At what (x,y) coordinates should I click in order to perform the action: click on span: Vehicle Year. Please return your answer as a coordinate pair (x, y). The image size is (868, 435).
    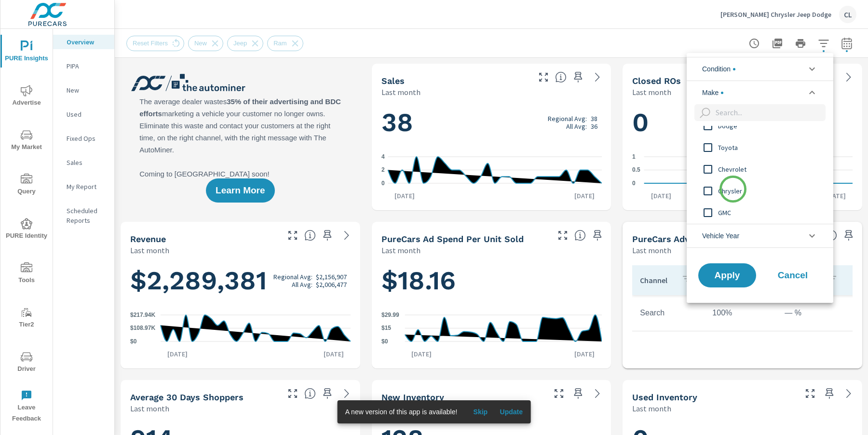
    Looking at the image, I should click on (720, 236).